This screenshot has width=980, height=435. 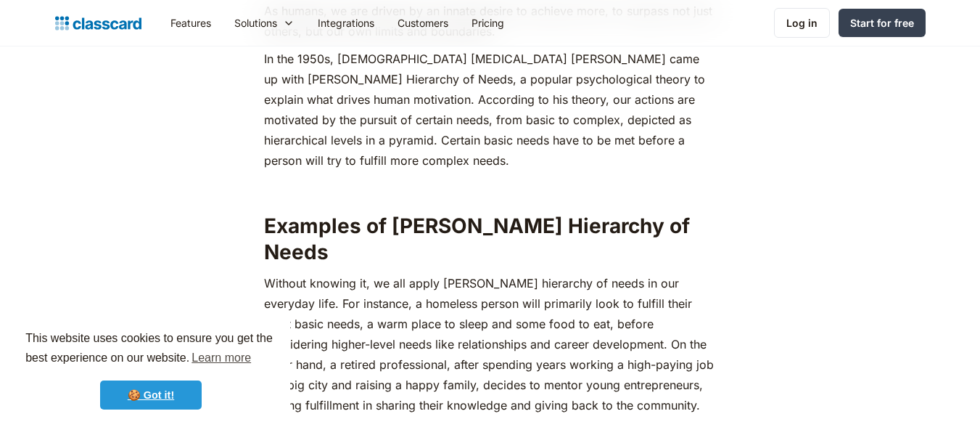 I want to click on span: This website uses cookies to ensure you get the best experience on our website., so click(x=151, y=350).